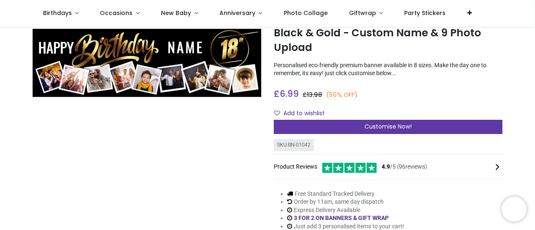  Describe the element at coordinates (237, 13) in the screenshot. I see `span: Anniversary` at that location.